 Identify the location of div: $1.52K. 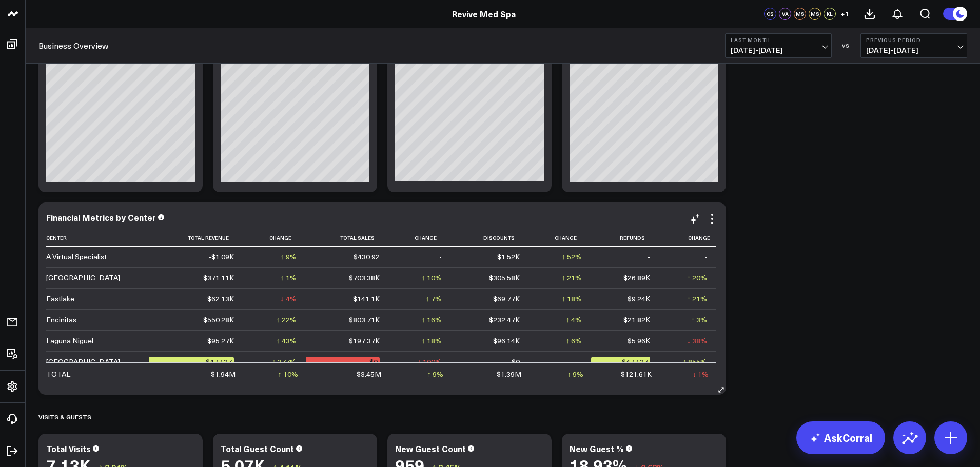
(508, 257).